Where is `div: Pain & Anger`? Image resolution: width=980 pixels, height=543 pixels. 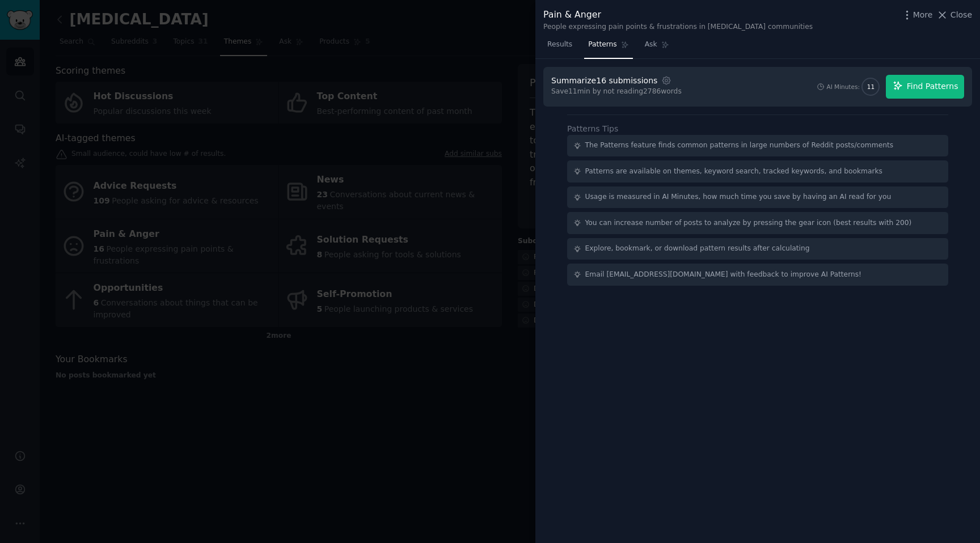
div: Pain & Anger is located at coordinates (678, 15).